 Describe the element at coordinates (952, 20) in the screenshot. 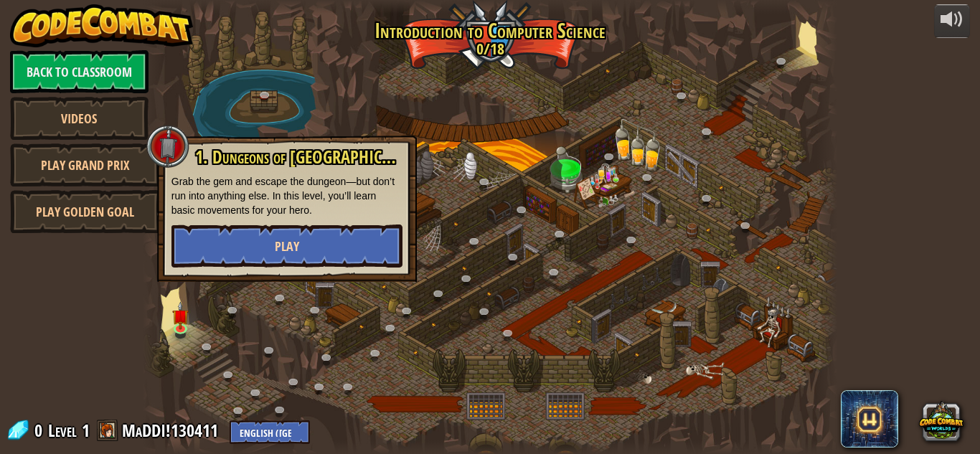

I see `button: Adjust volume` at that location.